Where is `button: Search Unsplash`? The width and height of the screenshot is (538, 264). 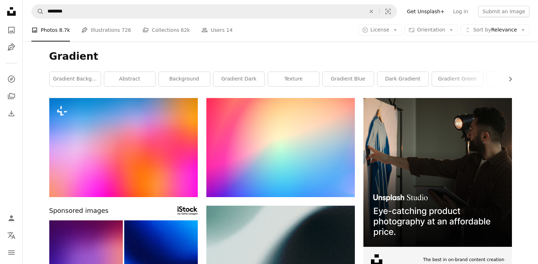
button: Search Unsplash is located at coordinates (38, 11).